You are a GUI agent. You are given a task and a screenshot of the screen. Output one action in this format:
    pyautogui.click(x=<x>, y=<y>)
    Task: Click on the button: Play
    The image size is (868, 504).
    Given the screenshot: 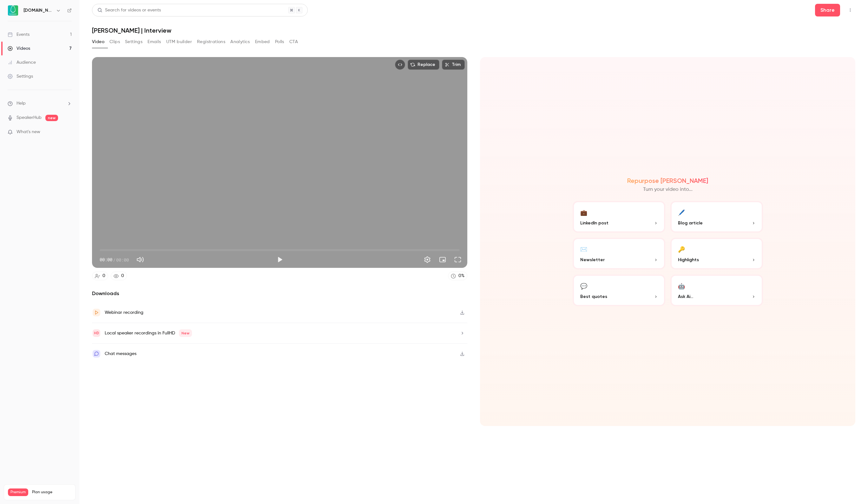 What is the action you would take?
    pyautogui.click(x=280, y=260)
    